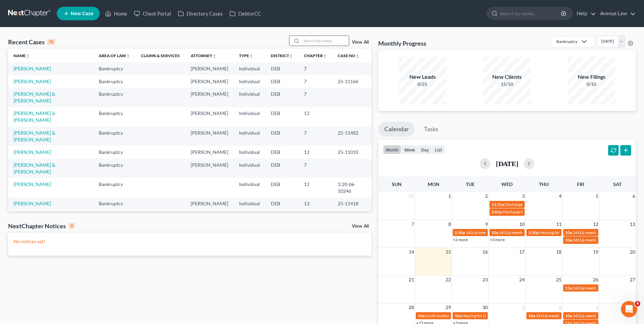 Image resolution: width=644 pixels, height=324 pixels. Describe the element at coordinates (617, 184) in the screenshot. I see `span: Sat` at that location.